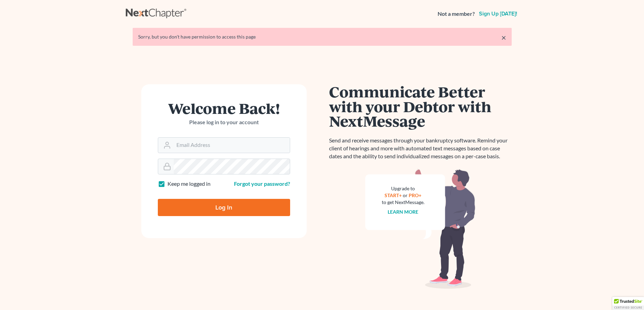 This screenshot has width=644, height=310. Describe the element at coordinates (405, 195) in the screenshot. I see `span: or` at that location.